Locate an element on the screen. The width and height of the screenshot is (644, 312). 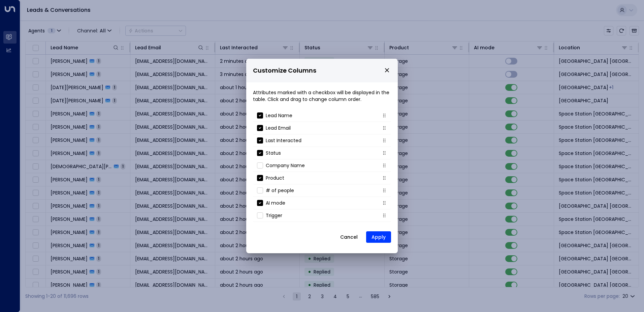
p: Product is located at coordinates (275, 178).